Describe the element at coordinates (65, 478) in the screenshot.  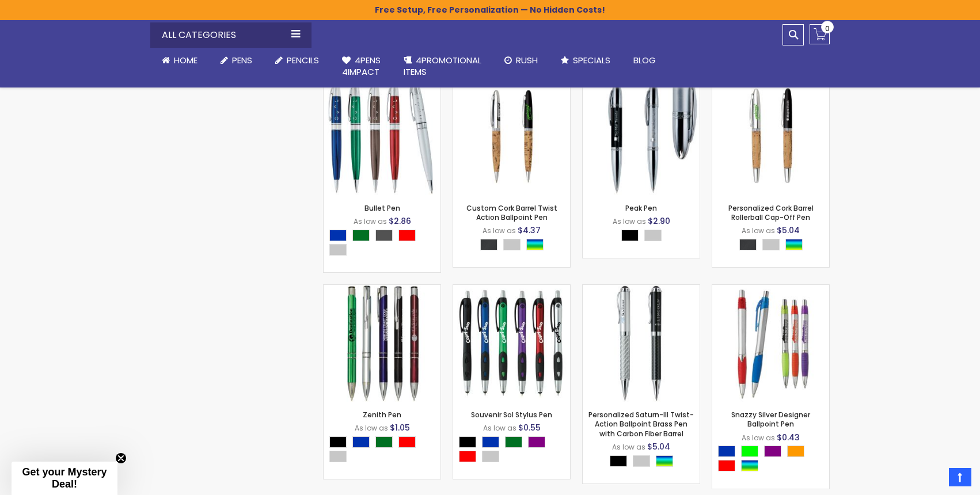
I see `div: Get your Mystery Deal!Close teaser` at that location.